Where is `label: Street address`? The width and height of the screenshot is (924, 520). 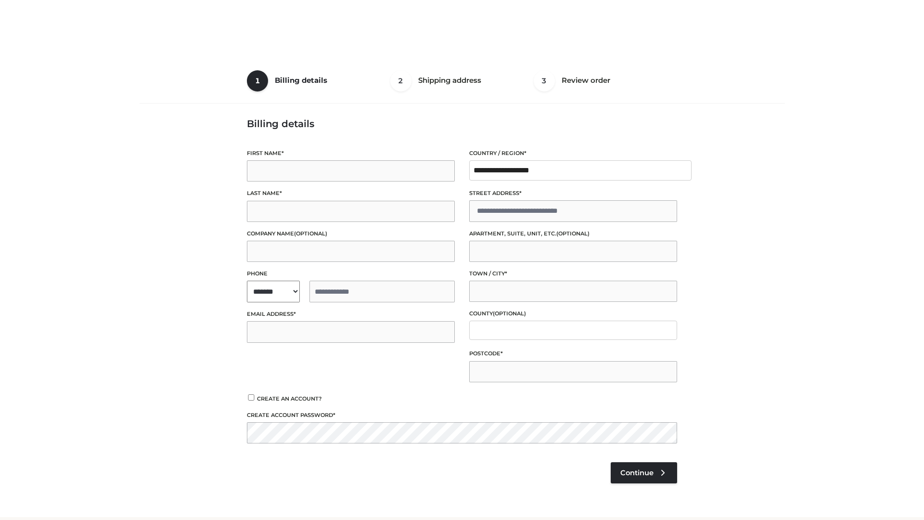 label: Street address is located at coordinates (573, 193).